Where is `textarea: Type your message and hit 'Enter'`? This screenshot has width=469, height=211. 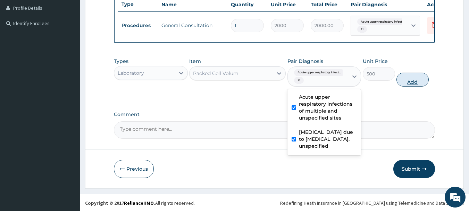
textarea: Type your message and hit 'Enter' is located at coordinates (68, 151).